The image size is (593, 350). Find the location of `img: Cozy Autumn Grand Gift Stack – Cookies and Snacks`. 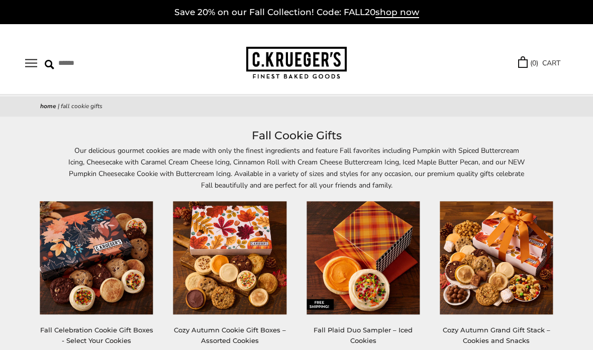

img: Cozy Autumn Grand Gift Stack – Cookies and Snacks is located at coordinates (496, 258).